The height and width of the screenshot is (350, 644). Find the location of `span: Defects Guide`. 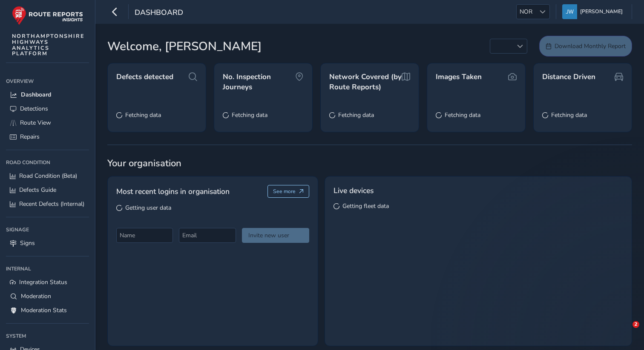

span: Defects Guide is located at coordinates (37, 190).